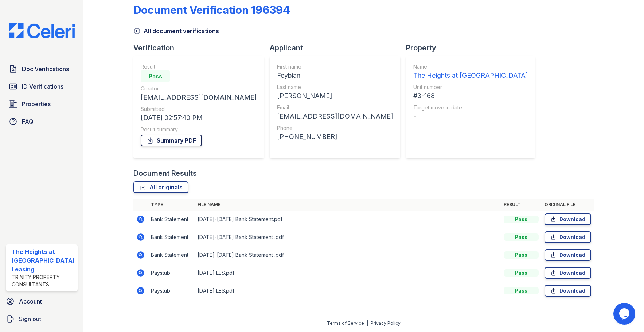 Image resolution: width=644 pixels, height=332 pixels. Describe the element at coordinates (27, 122) in the screenshot. I see `span: FAQ` at that location.